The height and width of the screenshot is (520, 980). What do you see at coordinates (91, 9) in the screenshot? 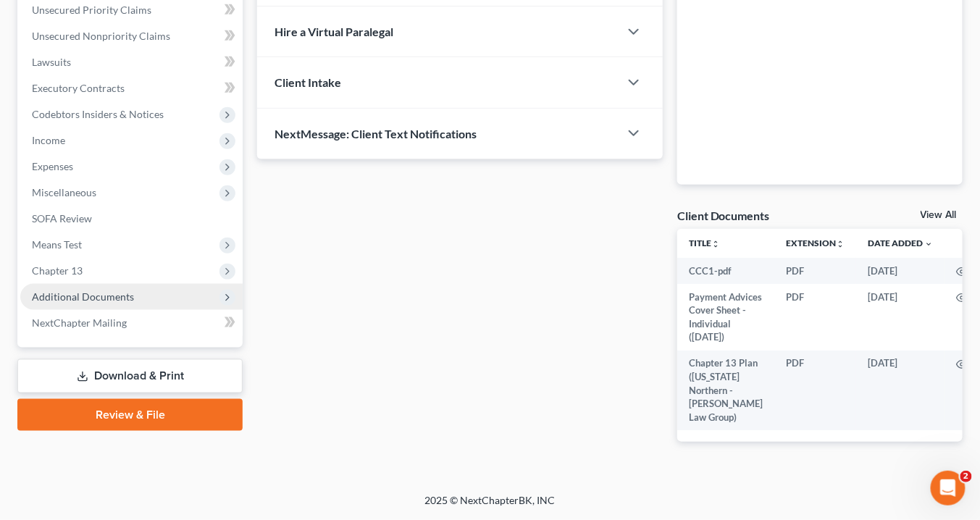
I see `span: Unsecured Priority Claims` at bounding box center [91, 9].